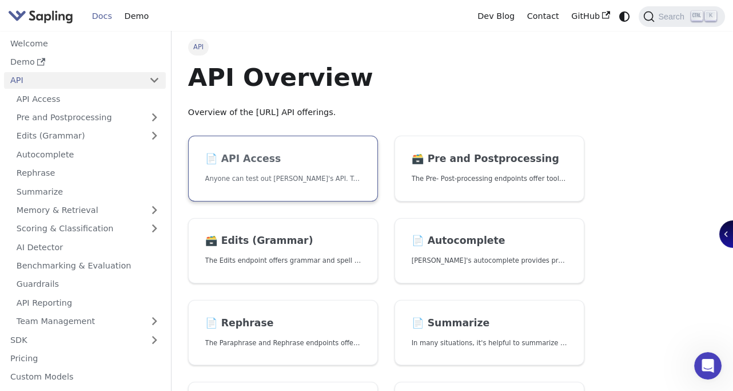 The width and height of the screenshot is (733, 391). What do you see at coordinates (88, 136) in the screenshot?
I see `a: Edits (Grammar)` at bounding box center [88, 136].